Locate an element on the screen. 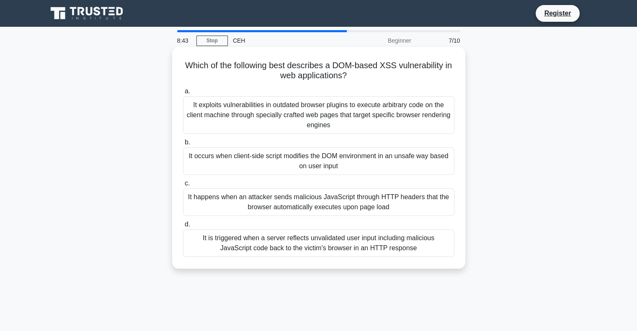 The height and width of the screenshot is (331, 637). div: It exploits vulnerabilities in outdated browser plugins to execute arbitrary code on the client m... is located at coordinates (319, 115).